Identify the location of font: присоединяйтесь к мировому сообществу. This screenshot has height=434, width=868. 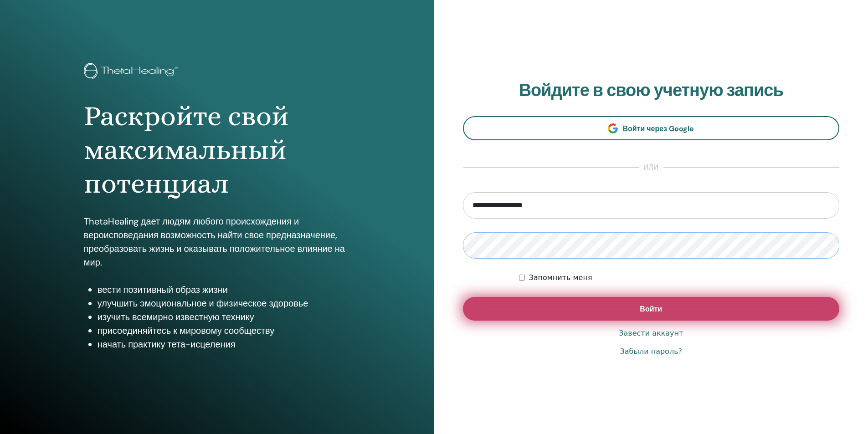
(186, 331).